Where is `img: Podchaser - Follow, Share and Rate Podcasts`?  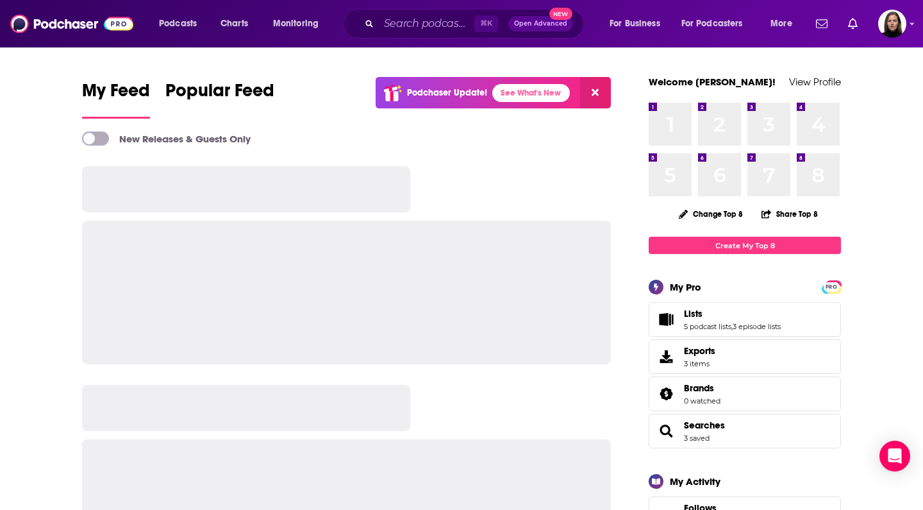
img: Podchaser - Follow, Share and Rate Podcasts is located at coordinates (72, 24).